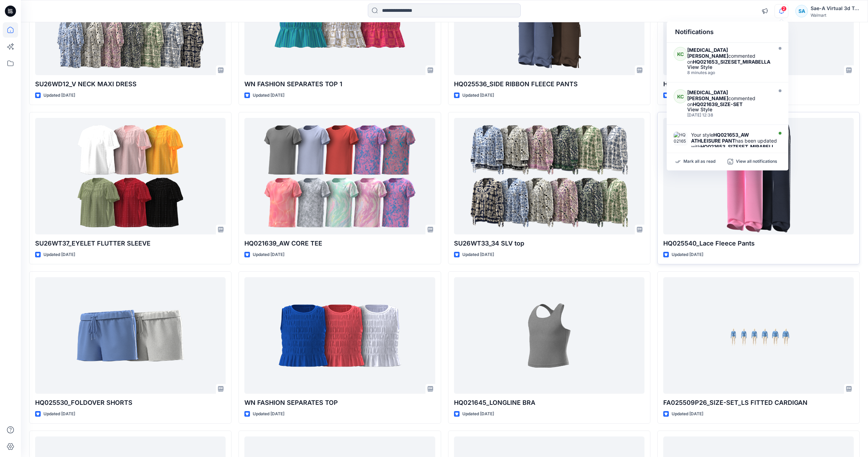 This screenshot has width=868, height=457. I want to click on div: Your style has been updated with version, so click(734, 144).